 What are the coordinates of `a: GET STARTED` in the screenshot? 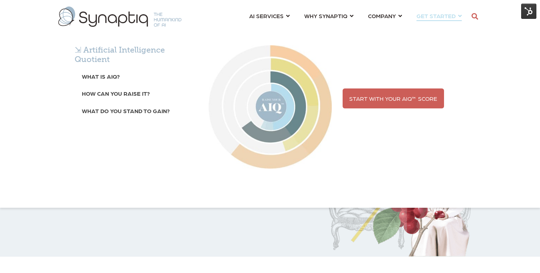 It's located at (439, 16).